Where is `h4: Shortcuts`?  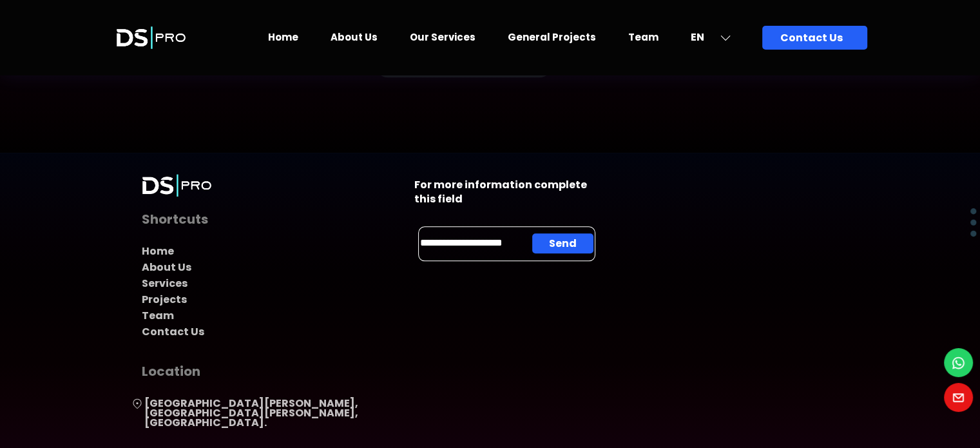 h4: Shortcuts is located at coordinates (267, 219).